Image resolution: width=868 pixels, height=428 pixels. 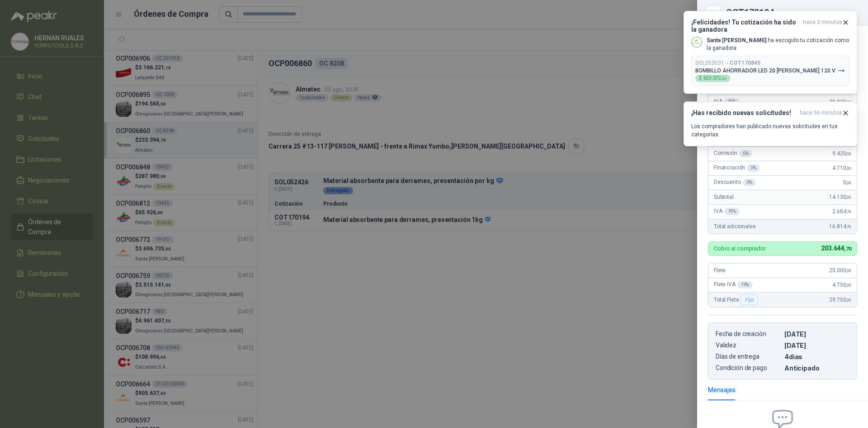 What do you see at coordinates (753, 168) in the screenshot?
I see `div: 3 %` at bounding box center [753, 168].